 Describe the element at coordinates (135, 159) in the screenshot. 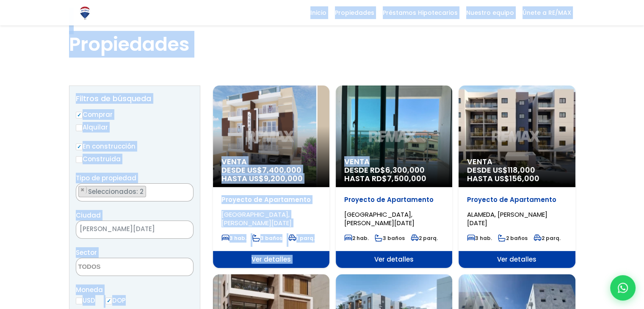

I see `label: Construida` at that location.